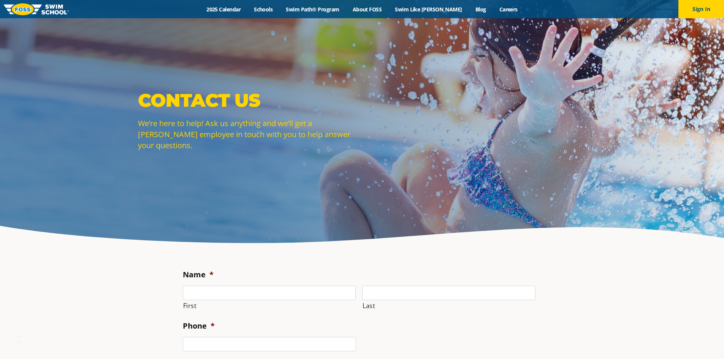 The image size is (724, 359). What do you see at coordinates (263, 9) in the screenshot?
I see `a: Schools` at bounding box center [263, 9].